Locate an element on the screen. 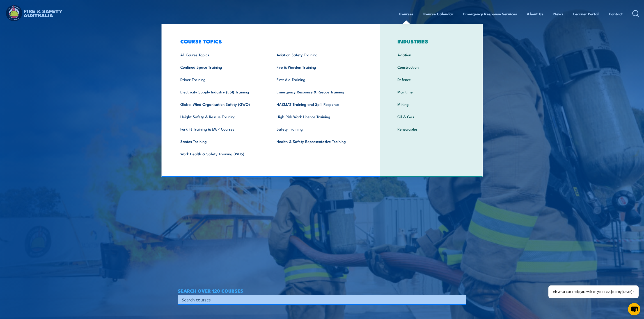 Image resolution: width=644 pixels, height=319 pixels. a: Fire & Warden Training is located at coordinates (317, 67).